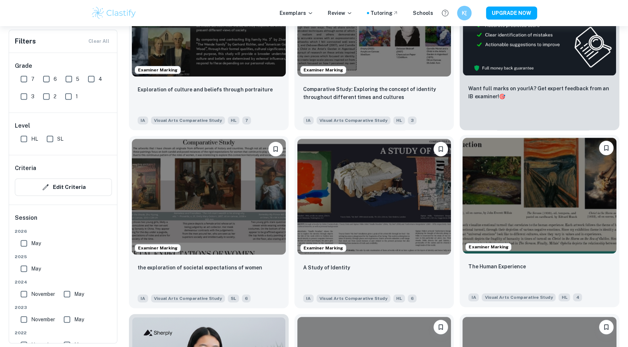 The width and height of the screenshot is (628, 347). Describe the element at coordinates (374, 196) in the screenshot. I see `img: Visual Arts Comparative Study IA example thumbnail: A Study of Identity` at that location.